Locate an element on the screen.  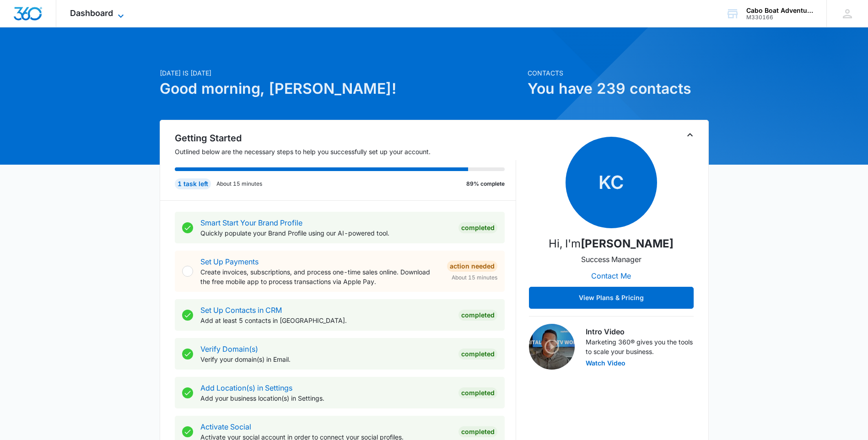
div: Action Needed is located at coordinates (472, 266).